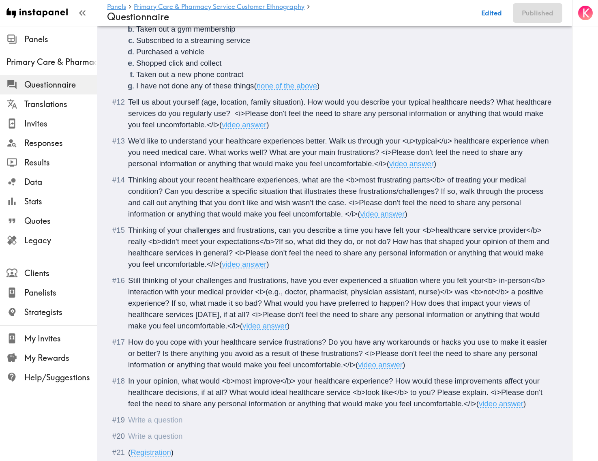 Image resolution: width=598 pixels, height=461 pixels. Describe the element at coordinates (60, 312) in the screenshot. I see `span: Strategists` at that location.